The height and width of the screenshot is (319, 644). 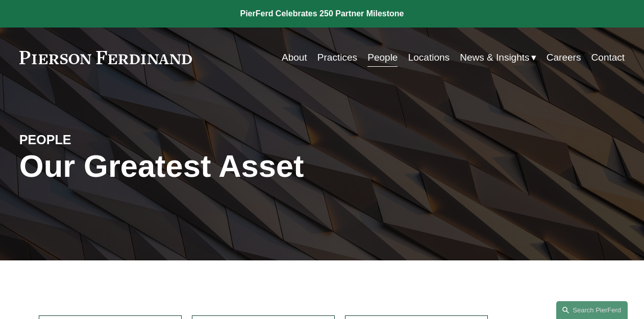 I want to click on h1: Our Greatest Asset, so click(x=221, y=167).